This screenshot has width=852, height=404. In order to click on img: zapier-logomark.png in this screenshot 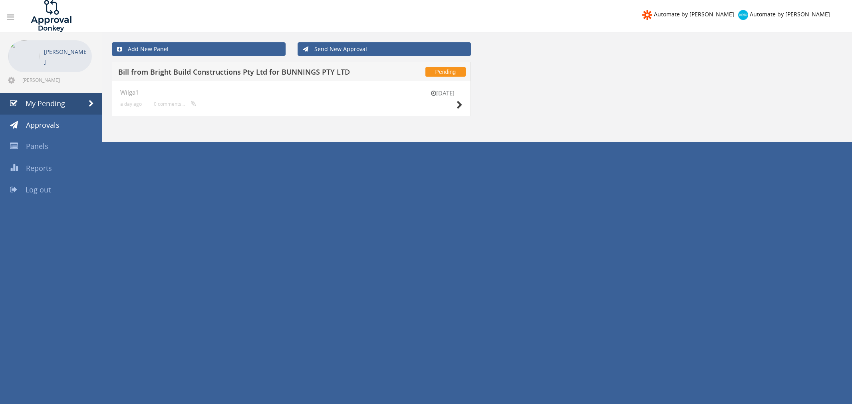, I will do `click(647, 15)`.